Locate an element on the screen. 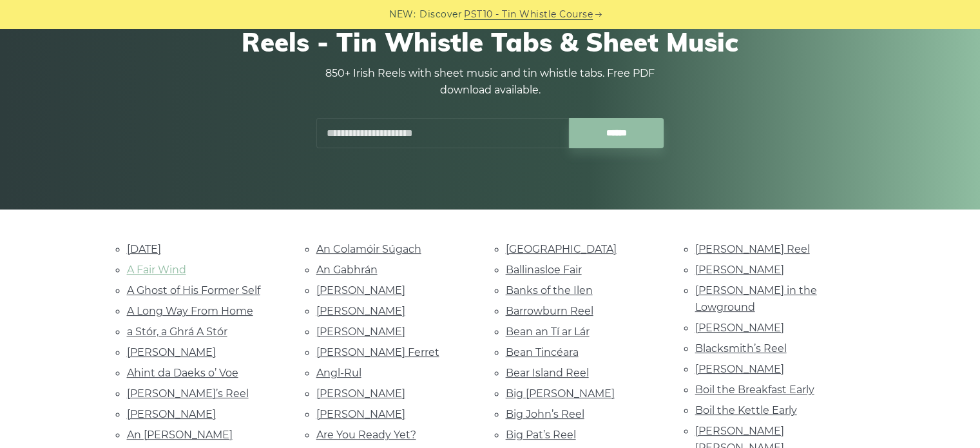 Image resolution: width=980 pixels, height=448 pixels. a: Bean an Tí ar Lár is located at coordinates (547, 331).